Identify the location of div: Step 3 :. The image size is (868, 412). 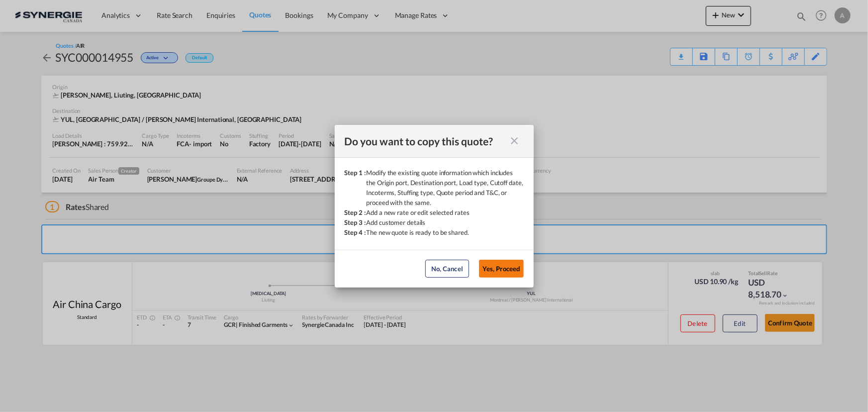
(356, 222).